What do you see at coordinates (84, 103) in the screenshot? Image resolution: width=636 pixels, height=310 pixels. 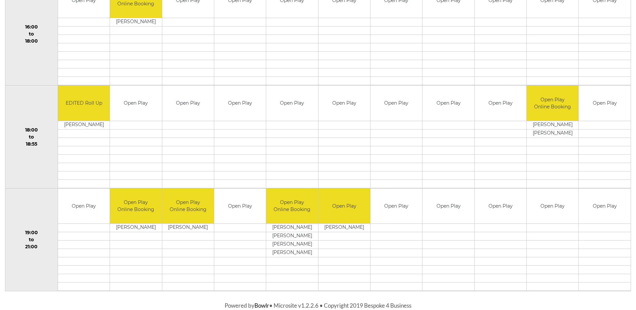 I see `td: EDITED Roll Up` at bounding box center [84, 103].